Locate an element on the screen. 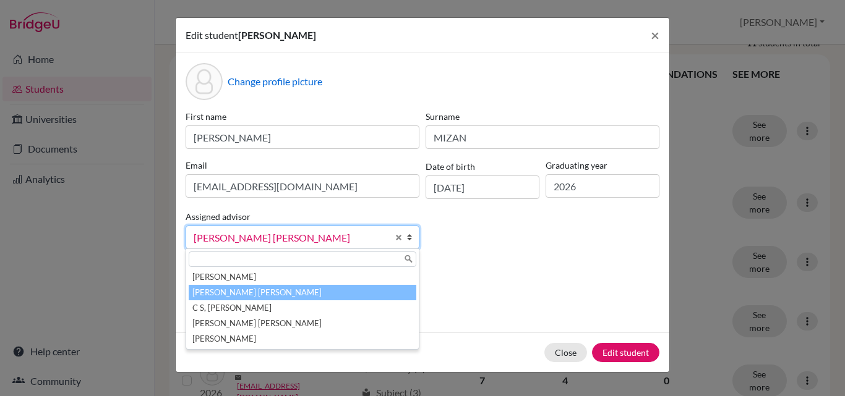 The image size is (845, 396). button: Edit student is located at coordinates (625, 353).